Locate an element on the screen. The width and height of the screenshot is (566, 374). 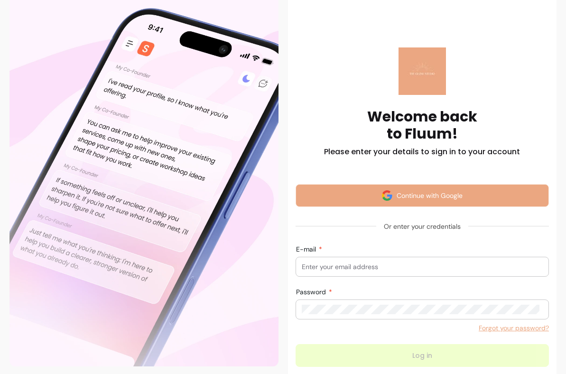
input: E-mail is located at coordinates (423, 267).